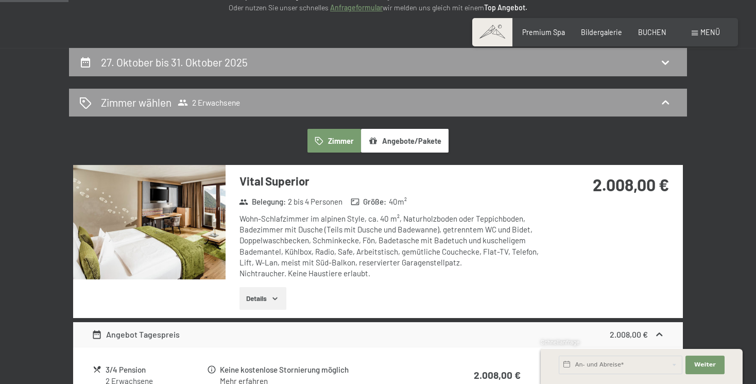 The height and width of the screenshot is (384, 756). I want to click on h2: Zimmer wählen, so click(136, 102).